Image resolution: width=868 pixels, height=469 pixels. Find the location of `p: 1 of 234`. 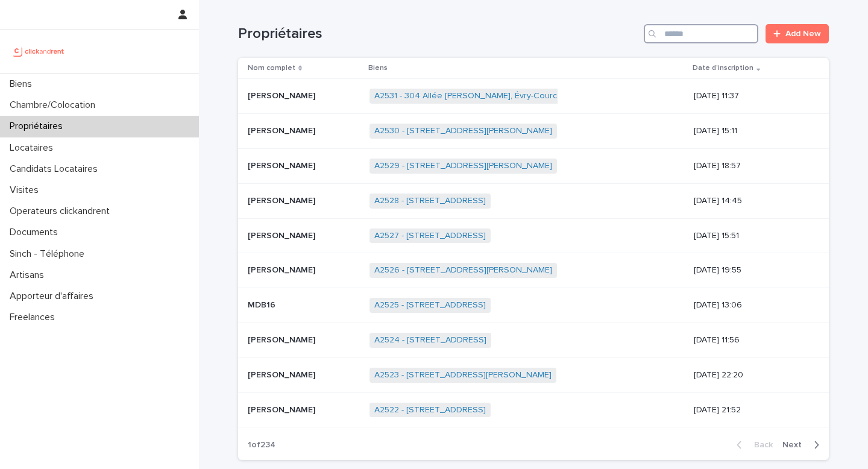

p: 1 of 234 is located at coordinates (261, 445).